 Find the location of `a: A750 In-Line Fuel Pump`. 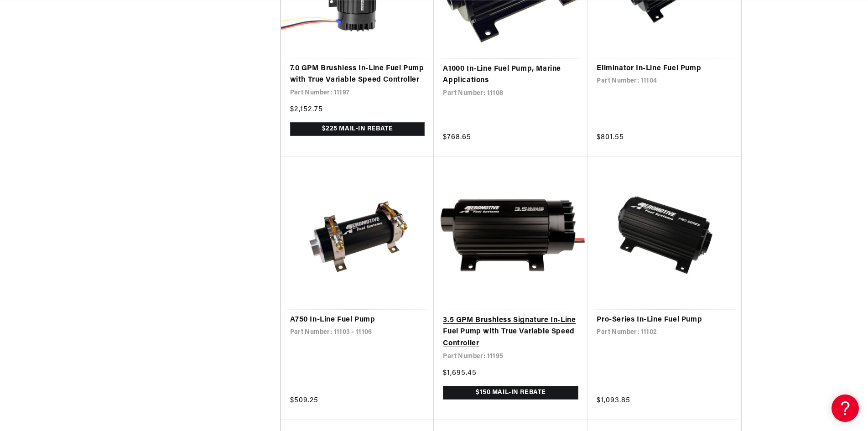

a: A750 In-Line Fuel Pump is located at coordinates (358, 320).